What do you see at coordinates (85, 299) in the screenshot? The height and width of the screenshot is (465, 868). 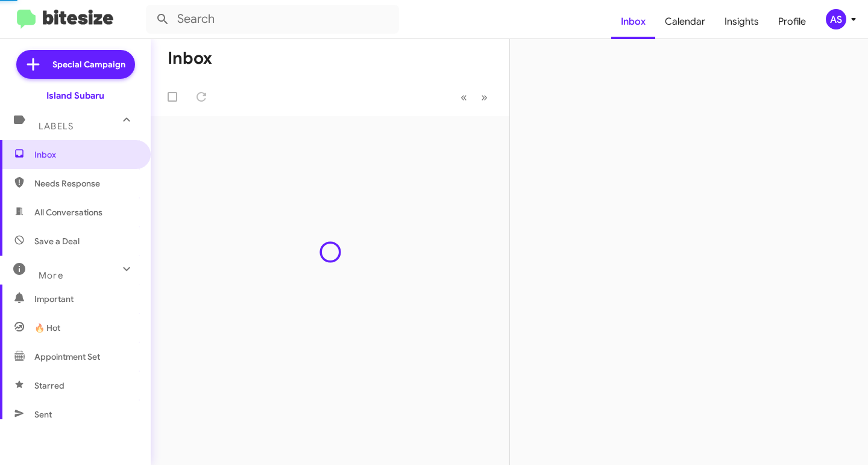 I see `span: Important` at bounding box center [85, 299].